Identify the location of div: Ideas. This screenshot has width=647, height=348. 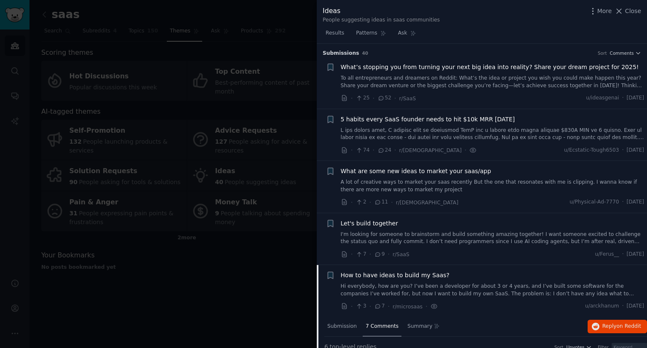
(381, 11).